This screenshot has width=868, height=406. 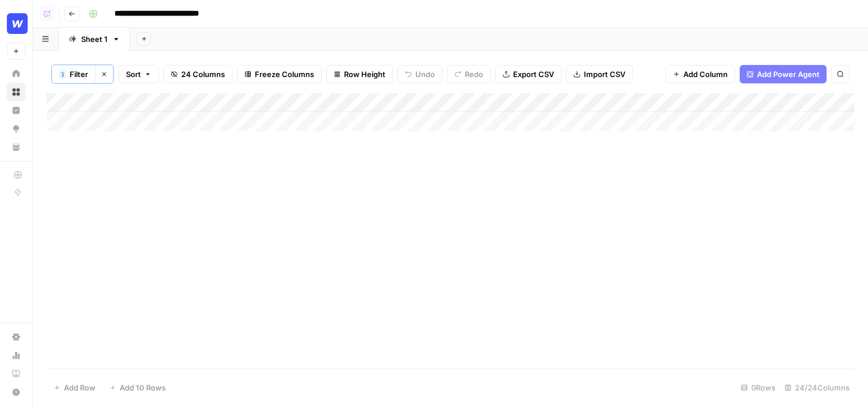 What do you see at coordinates (143, 388) in the screenshot?
I see `span: Add 10 Rows` at bounding box center [143, 388].